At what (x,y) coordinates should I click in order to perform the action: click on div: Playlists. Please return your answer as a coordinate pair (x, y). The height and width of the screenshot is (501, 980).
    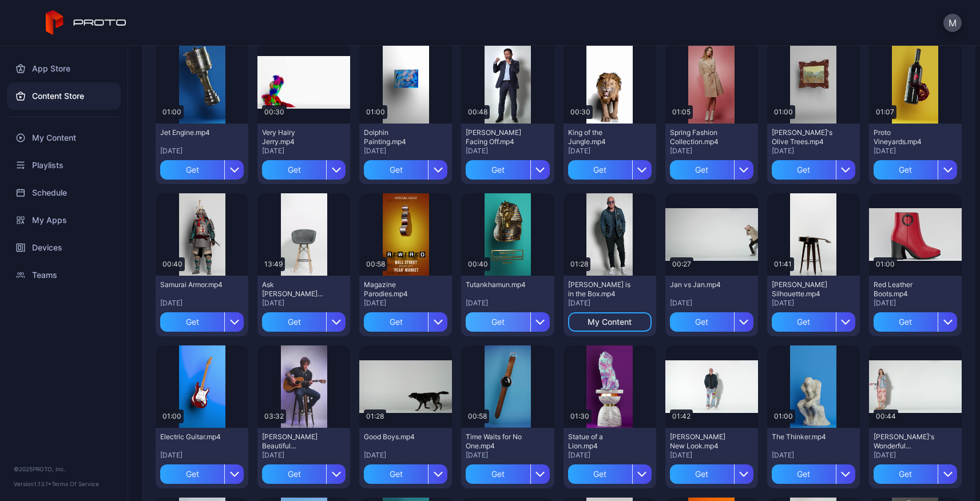
    Looking at the image, I should click on (63, 166).